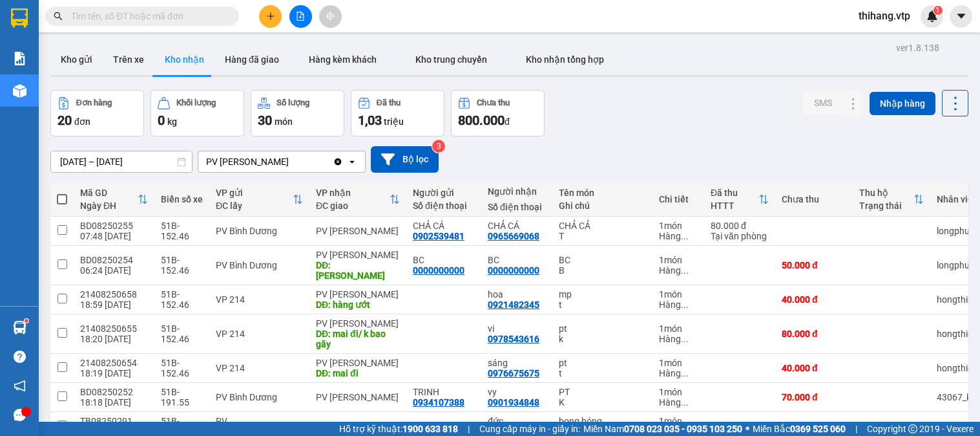 The width and height of the screenshot is (980, 436). Describe the element at coordinates (734, 206) in the screenshot. I see `div: HTTT` at that location.